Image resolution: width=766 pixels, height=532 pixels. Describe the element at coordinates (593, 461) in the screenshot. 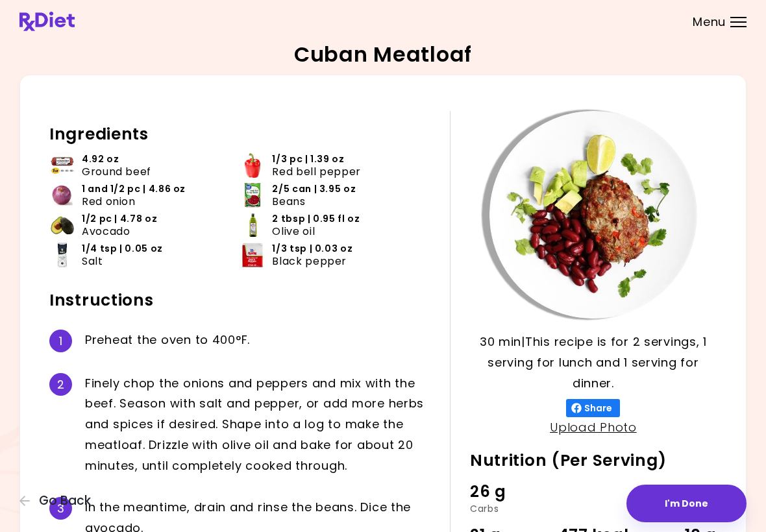

I see `h2: Nutrition (Per Serving)` at that location.